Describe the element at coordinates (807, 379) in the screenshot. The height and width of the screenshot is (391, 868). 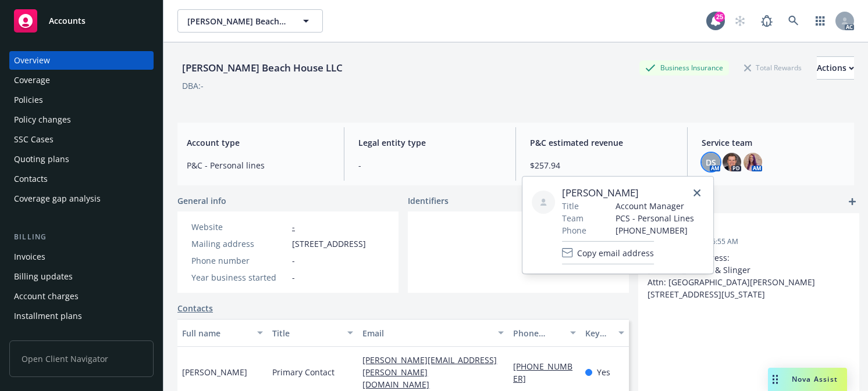
I see `button: Nova Assist` at that location.